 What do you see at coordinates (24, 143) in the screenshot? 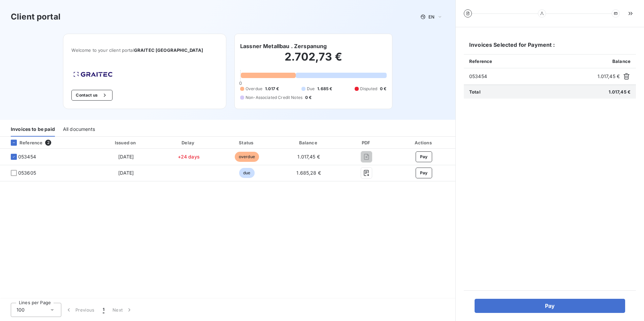
I see `div: Reference` at bounding box center [24, 143].